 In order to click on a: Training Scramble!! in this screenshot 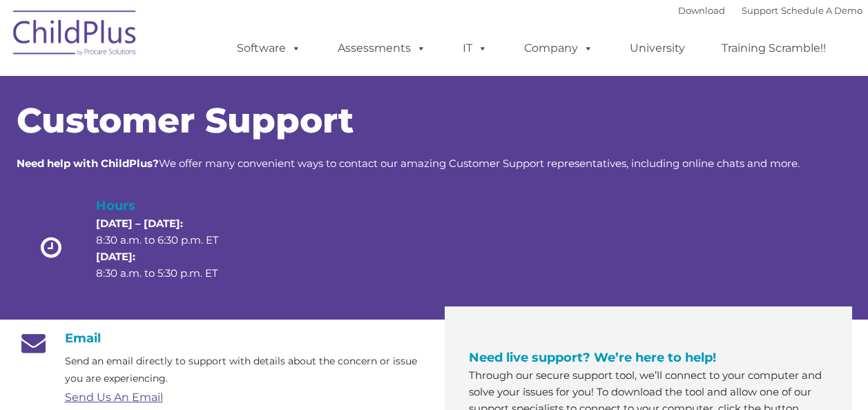, I will do `click(773, 48)`.